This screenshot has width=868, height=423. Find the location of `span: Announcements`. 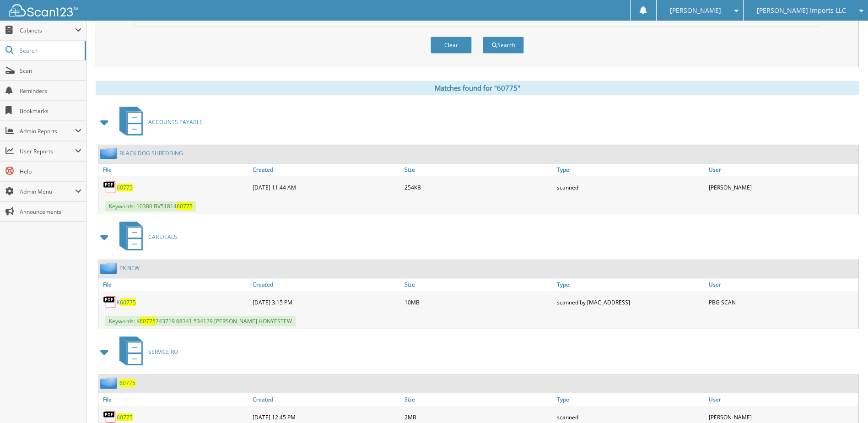

span: Announcements is located at coordinates (50, 212).